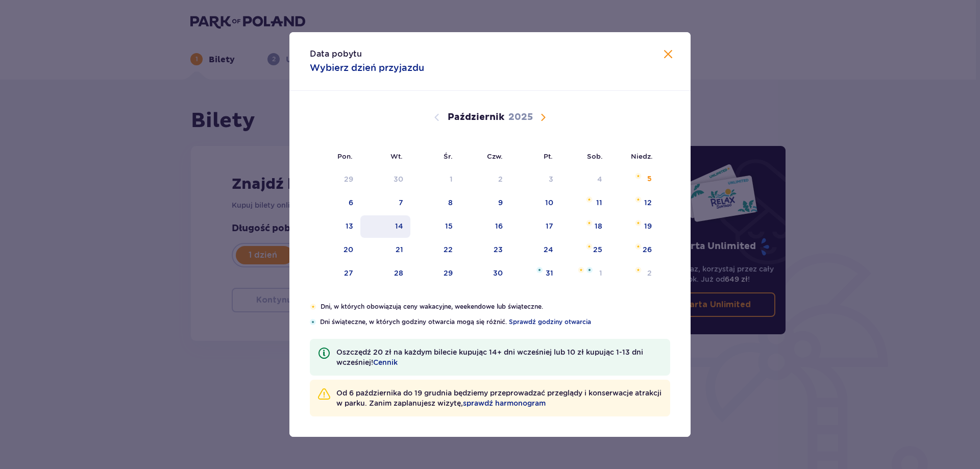  I want to click on p: Dni świąteczne, w których godziny otwarcia mogą się różnić., so click(495, 322).